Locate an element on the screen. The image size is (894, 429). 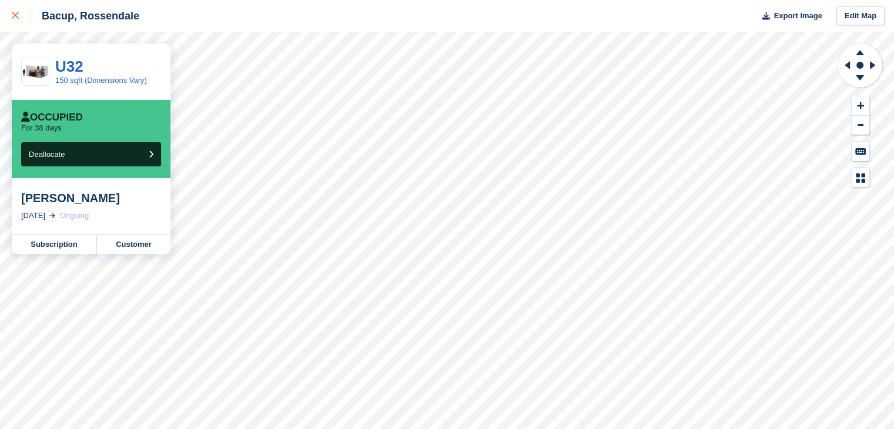
p: For 38 days is located at coordinates (41, 128).